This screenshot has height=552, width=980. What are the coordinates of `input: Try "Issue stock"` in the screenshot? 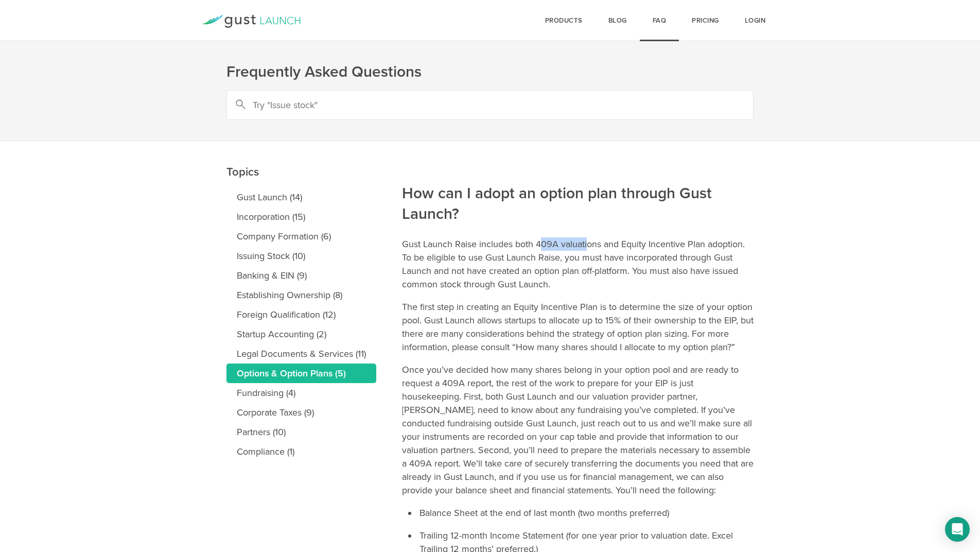 It's located at (490, 105).